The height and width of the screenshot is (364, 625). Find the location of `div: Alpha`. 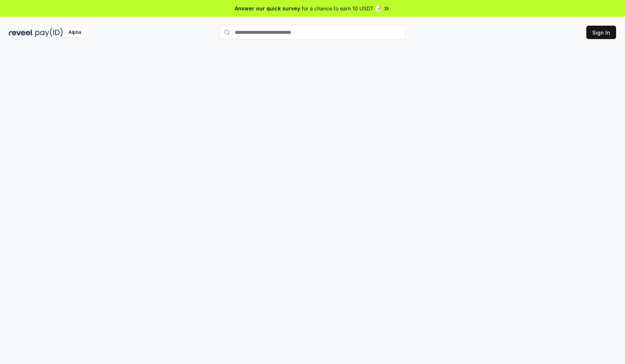

div: Alpha is located at coordinates (75, 32).